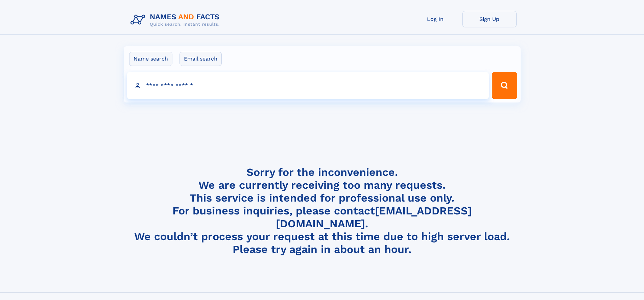 The image size is (644, 300). Describe the element at coordinates (322, 211) in the screenshot. I see `h4: Sorry for the inconvenience. We are currently receiving too many requests. This service is intend...` at that location.